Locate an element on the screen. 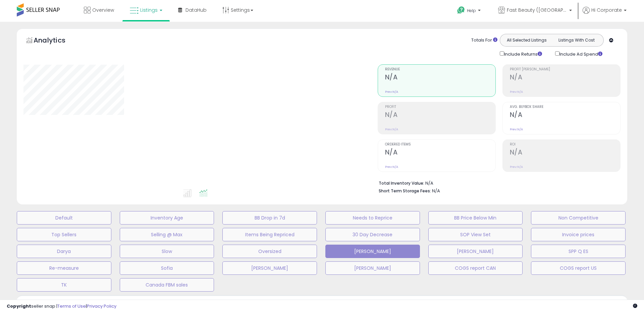 The image size is (644, 313). button: TK is located at coordinates (64, 285).